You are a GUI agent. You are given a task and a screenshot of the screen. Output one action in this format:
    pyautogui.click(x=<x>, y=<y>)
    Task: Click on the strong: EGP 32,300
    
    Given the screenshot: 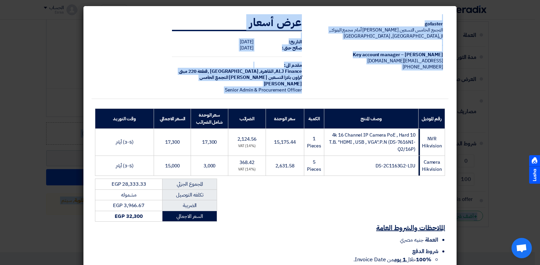 What is the action you would take?
    pyautogui.click(x=129, y=216)
    